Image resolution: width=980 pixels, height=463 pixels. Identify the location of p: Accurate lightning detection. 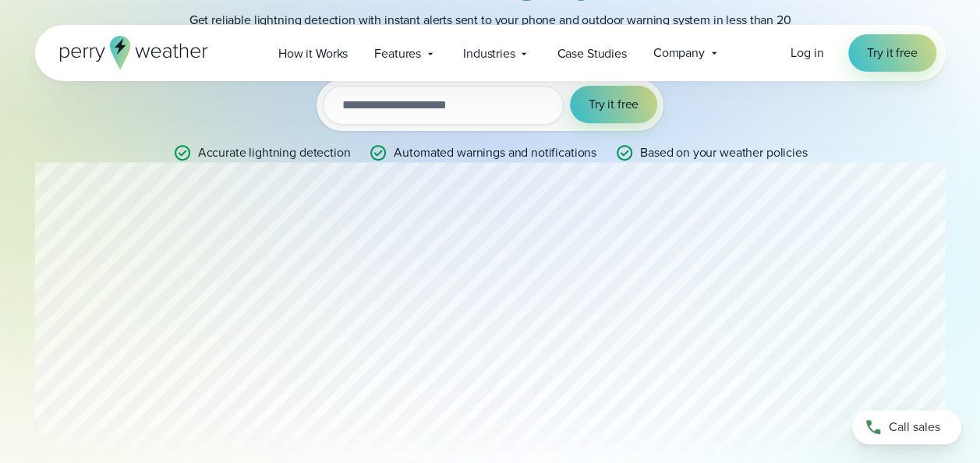
(275, 153).